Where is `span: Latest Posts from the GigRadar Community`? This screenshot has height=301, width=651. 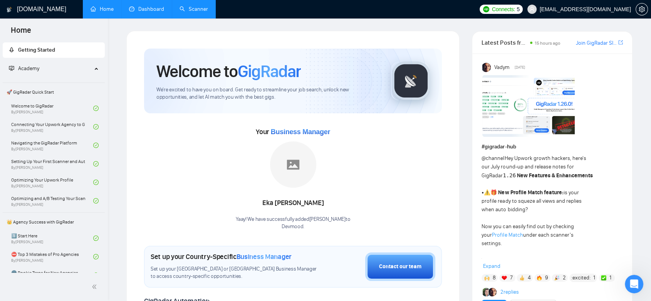
span: Latest Posts from the GigRadar Community is located at coordinates (505, 42).